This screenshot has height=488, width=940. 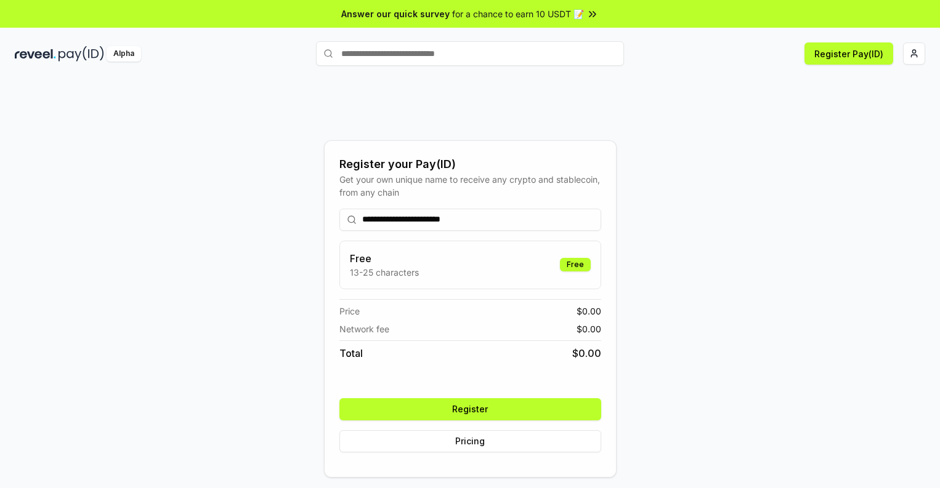 What do you see at coordinates (384, 272) in the screenshot?
I see `p: 13-25 characters` at bounding box center [384, 272].